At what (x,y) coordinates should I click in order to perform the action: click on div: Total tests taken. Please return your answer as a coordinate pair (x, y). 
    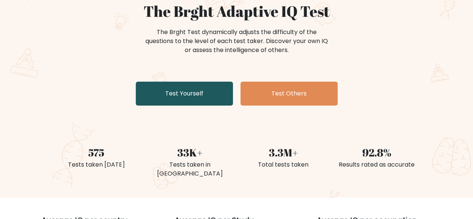
    Looking at the image, I should click on (284, 165).